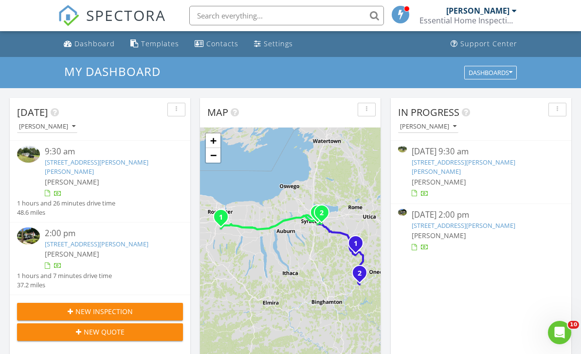  What do you see at coordinates (100, 332) in the screenshot?
I see `button: New Quote` at bounding box center [100, 332].